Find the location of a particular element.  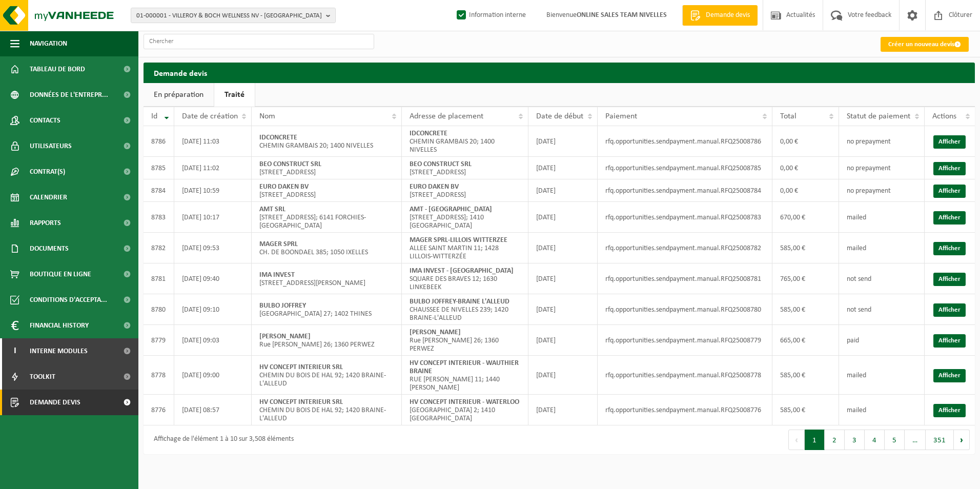

td: 8782 is located at coordinates (159, 248).